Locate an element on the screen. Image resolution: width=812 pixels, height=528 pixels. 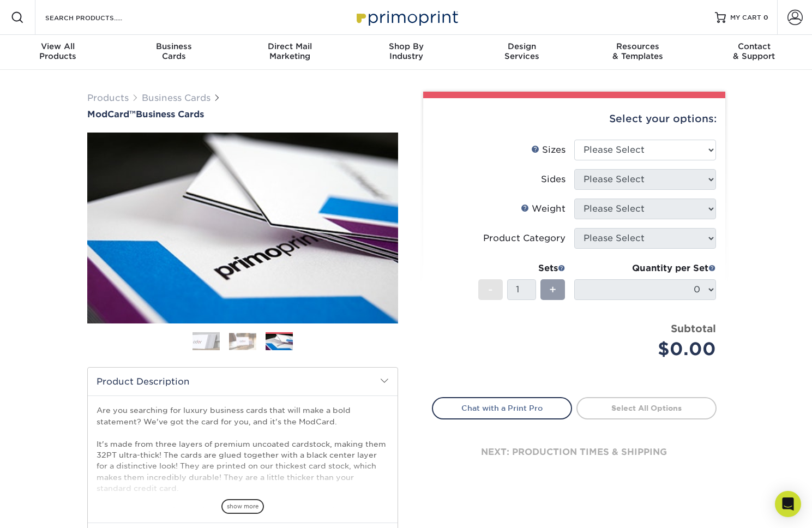
div: Sides is located at coordinates (553, 180).